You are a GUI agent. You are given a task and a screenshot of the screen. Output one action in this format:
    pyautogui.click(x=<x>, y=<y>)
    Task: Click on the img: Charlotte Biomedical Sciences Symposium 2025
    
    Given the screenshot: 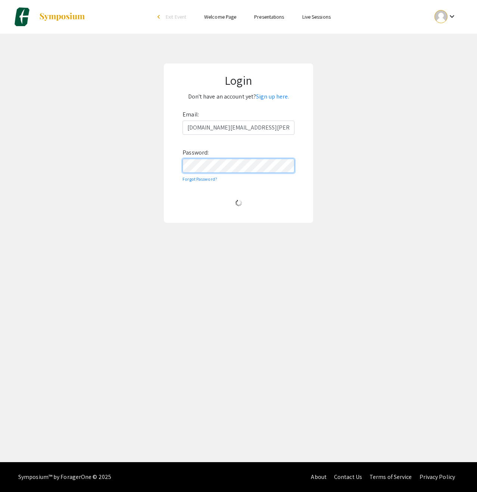 What is the action you would take?
    pyautogui.click(x=22, y=17)
    